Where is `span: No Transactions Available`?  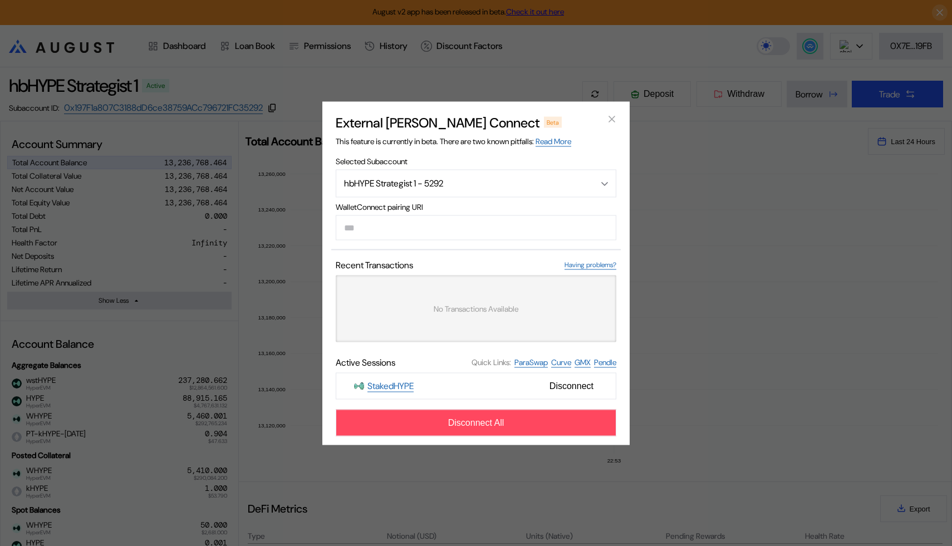
span: No Transactions Available is located at coordinates (476, 308).